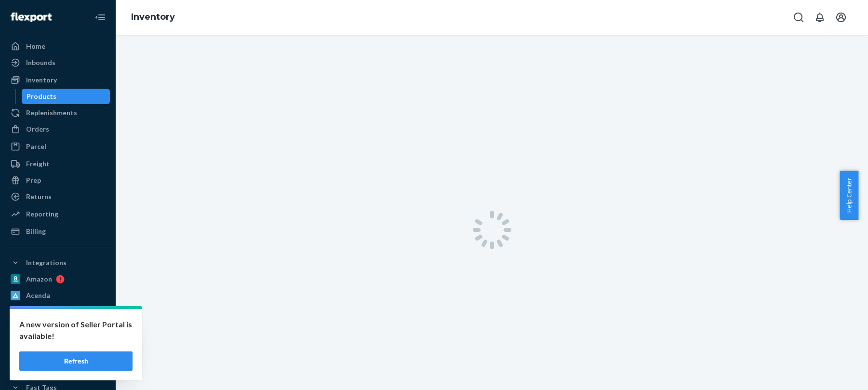 This screenshot has width=868, height=390. What do you see at coordinates (58, 129) in the screenshot?
I see `a: Orders` at bounding box center [58, 129].